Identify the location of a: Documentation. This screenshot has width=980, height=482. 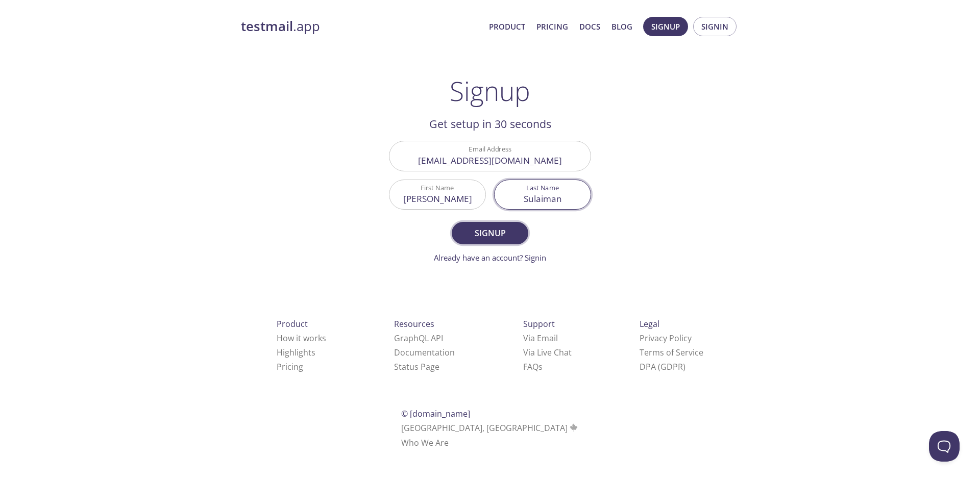
(424, 352).